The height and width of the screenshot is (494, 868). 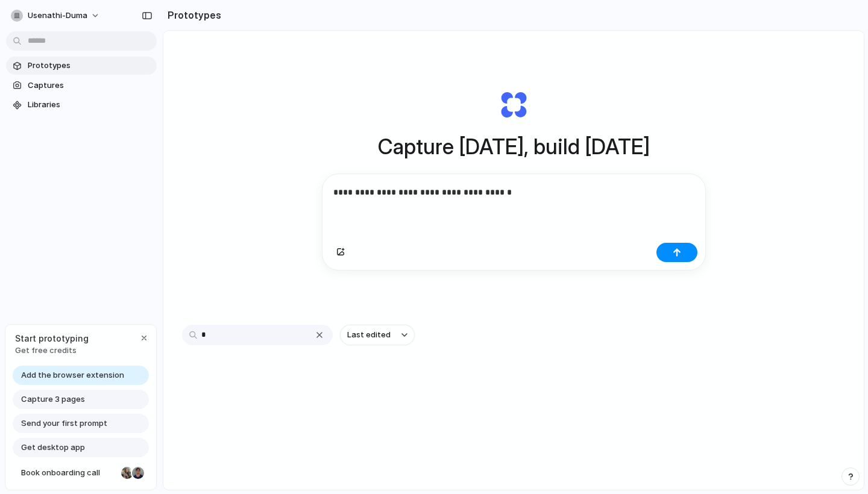 I want to click on span: Capture 3 pages, so click(x=53, y=400).